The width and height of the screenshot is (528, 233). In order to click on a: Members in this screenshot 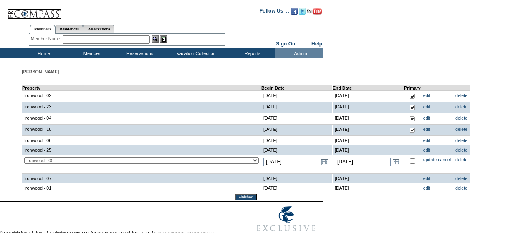, I will do `click(43, 29)`.